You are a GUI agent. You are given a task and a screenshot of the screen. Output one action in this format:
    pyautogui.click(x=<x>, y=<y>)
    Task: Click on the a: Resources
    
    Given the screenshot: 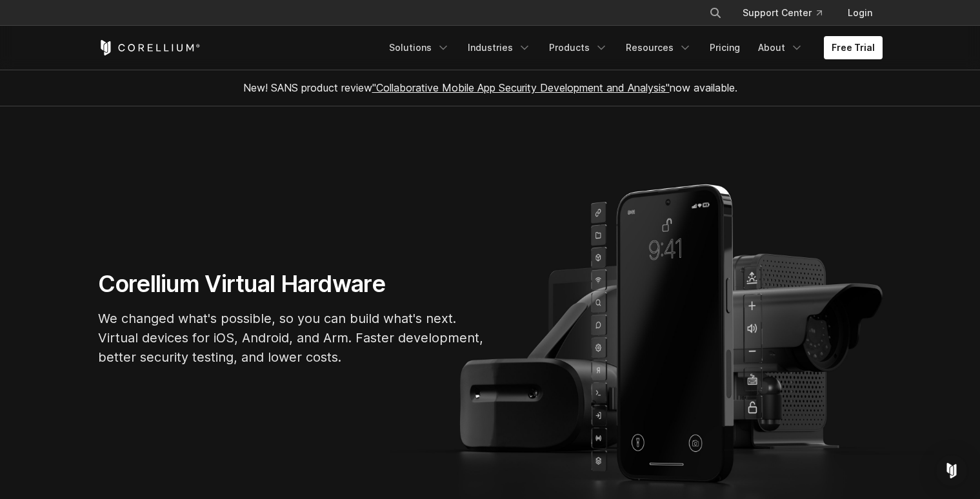 What is the action you would take?
    pyautogui.click(x=659, y=48)
    